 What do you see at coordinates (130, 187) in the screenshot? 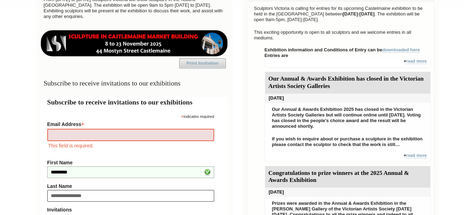
I see `label: Last Name` at bounding box center [130, 187].